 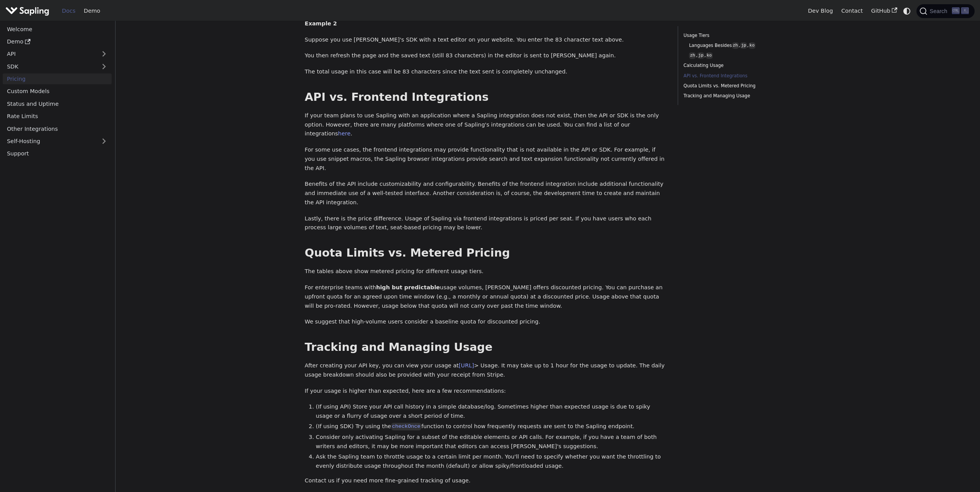 I want to click on button: Expand sidebar category 'SDK', so click(x=104, y=67).